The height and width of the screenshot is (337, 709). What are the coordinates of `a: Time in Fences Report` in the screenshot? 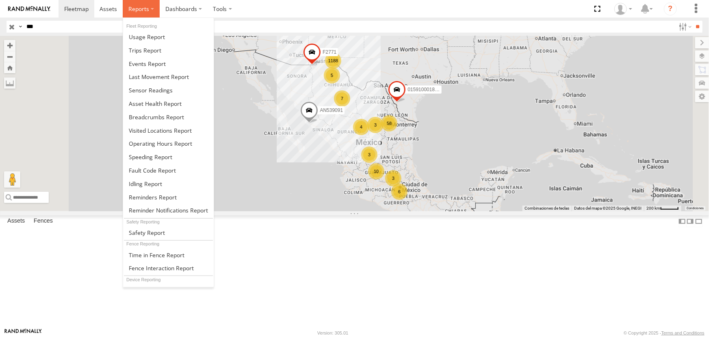 It's located at (168, 254).